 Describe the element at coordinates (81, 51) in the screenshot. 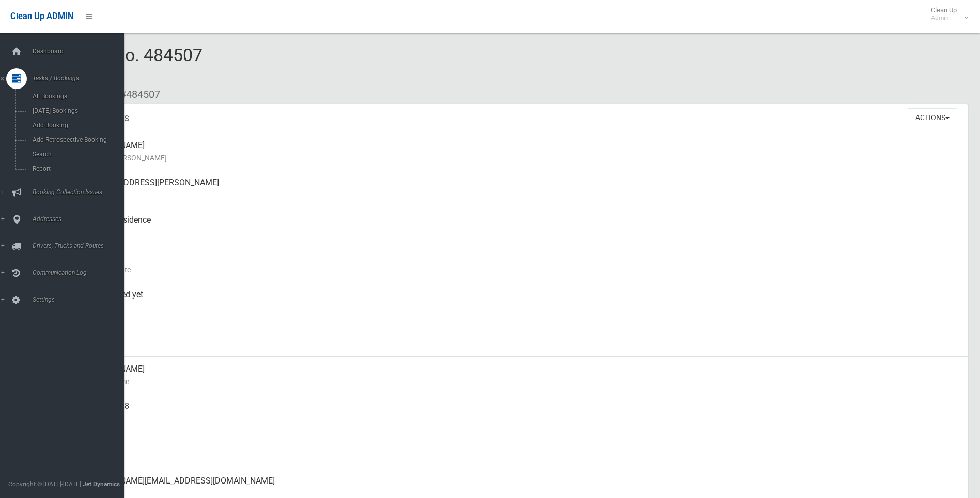

I see `span: Dashboard` at that location.